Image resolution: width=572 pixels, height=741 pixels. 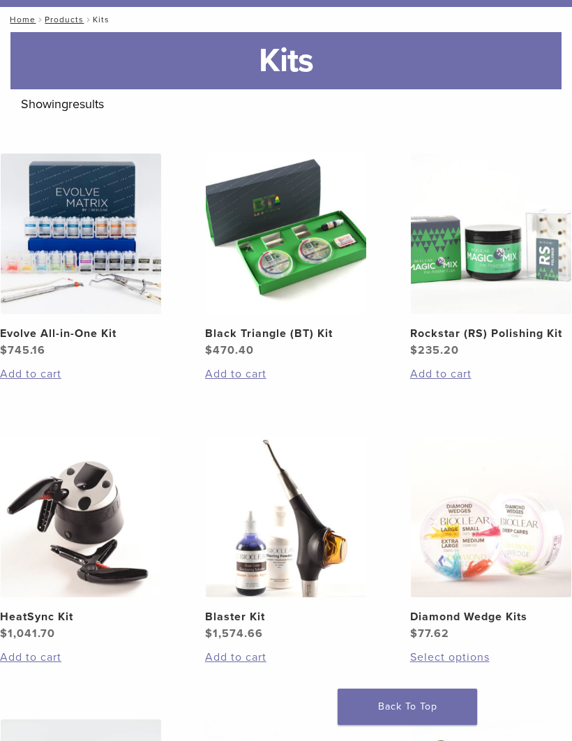 What do you see at coordinates (435, 350) in the screenshot?
I see `bdi: 235.20` at bounding box center [435, 350].